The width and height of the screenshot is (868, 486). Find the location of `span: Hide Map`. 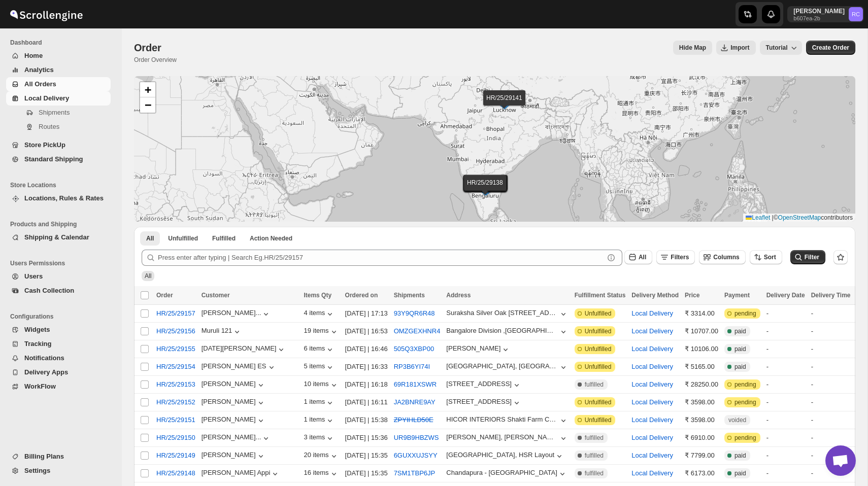

span: Hide Map is located at coordinates (692, 48).